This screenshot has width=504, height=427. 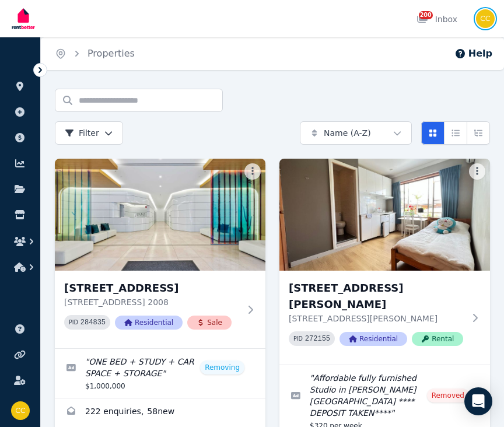 I want to click on button: Compact list view, so click(x=455, y=133).